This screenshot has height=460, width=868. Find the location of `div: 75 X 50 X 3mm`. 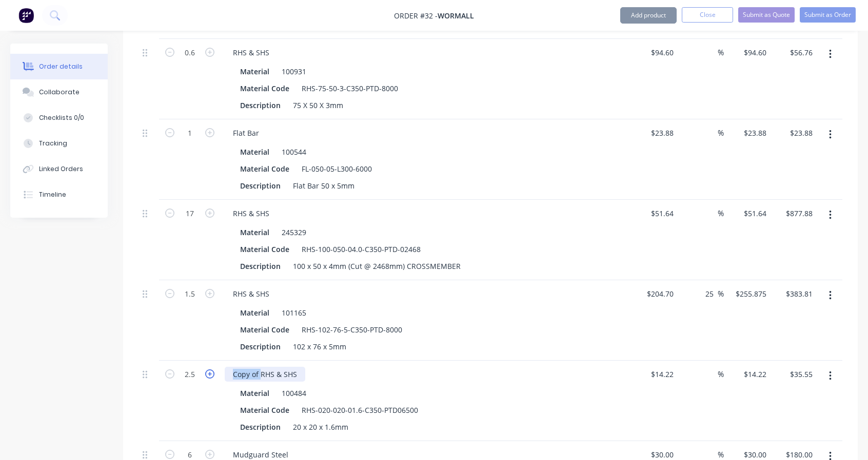

div: 75 X 50 X 3mm is located at coordinates (318, 105).